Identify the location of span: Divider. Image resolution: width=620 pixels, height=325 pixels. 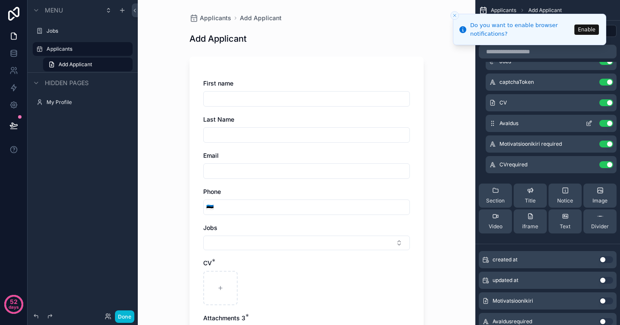
(599, 227).